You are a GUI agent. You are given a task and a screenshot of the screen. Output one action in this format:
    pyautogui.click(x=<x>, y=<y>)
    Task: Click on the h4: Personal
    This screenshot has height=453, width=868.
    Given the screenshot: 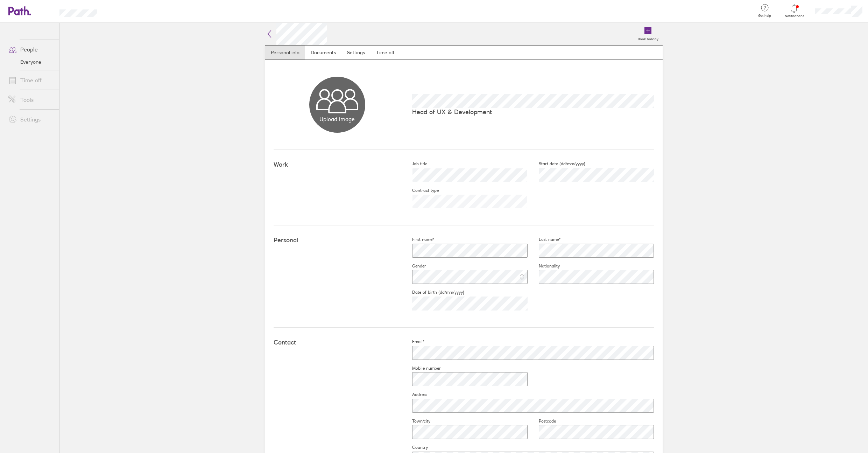 What is the action you would take?
    pyautogui.click(x=337, y=240)
    